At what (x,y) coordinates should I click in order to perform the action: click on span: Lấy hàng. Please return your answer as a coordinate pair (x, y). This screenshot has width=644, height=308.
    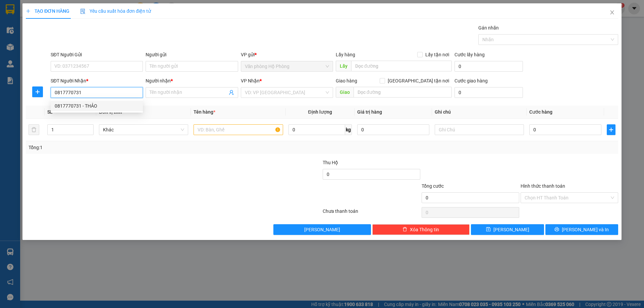
    Looking at the image, I should click on (346, 54).